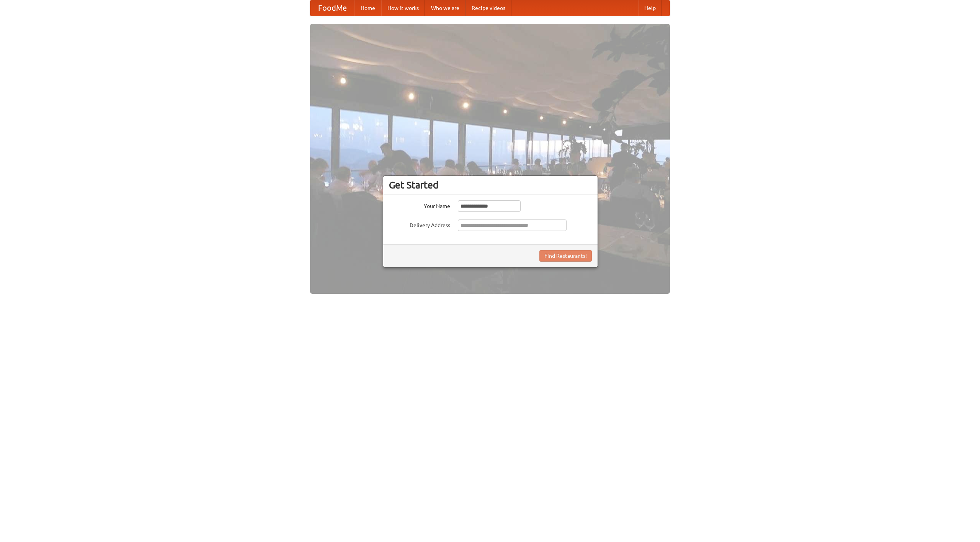 The width and height of the screenshot is (980, 542). I want to click on a: FoodMe, so click(332, 8).